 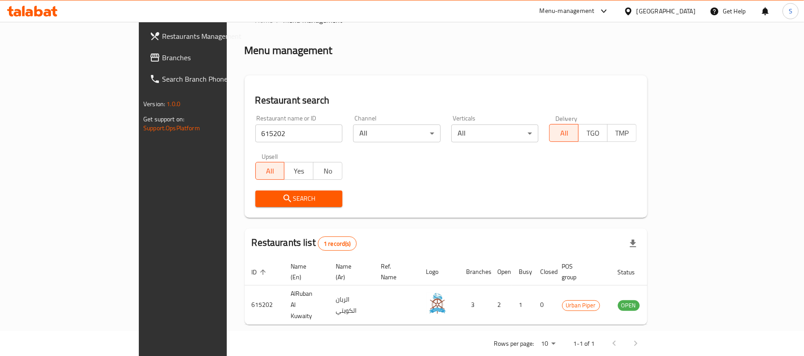 What do you see at coordinates (622, 133) in the screenshot?
I see `span: TMP` at bounding box center [622, 133].